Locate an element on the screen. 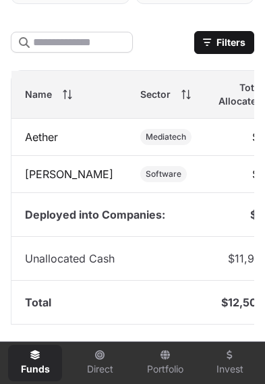 The width and height of the screenshot is (265, 384). td: Deployed into Companies: is located at coordinates (108, 215).